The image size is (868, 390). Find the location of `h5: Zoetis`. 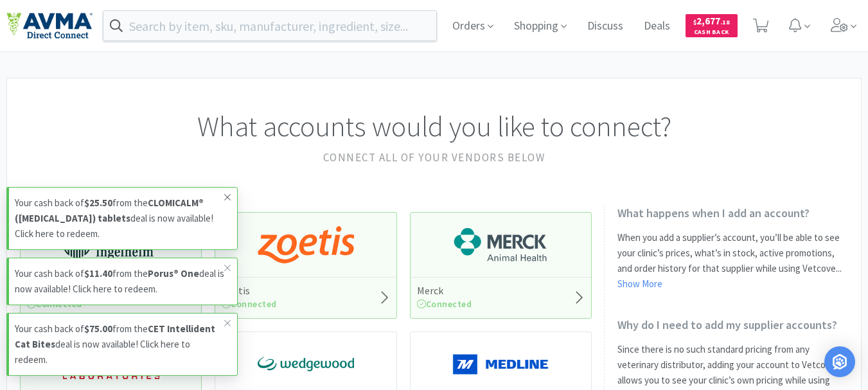

h5: Zoetis is located at coordinates (249, 290).